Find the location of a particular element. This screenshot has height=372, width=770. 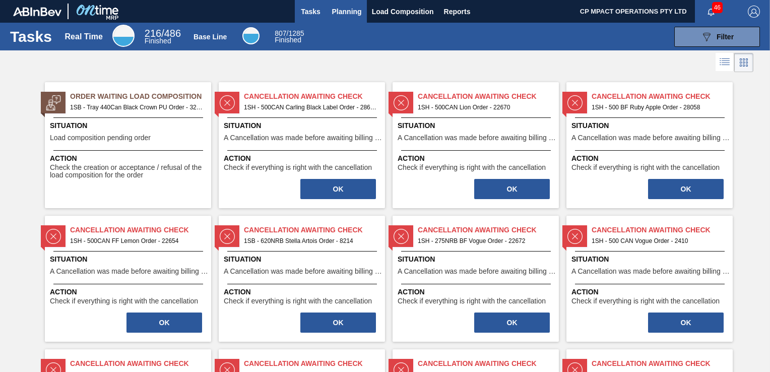

span: 46 is located at coordinates (717, 8).